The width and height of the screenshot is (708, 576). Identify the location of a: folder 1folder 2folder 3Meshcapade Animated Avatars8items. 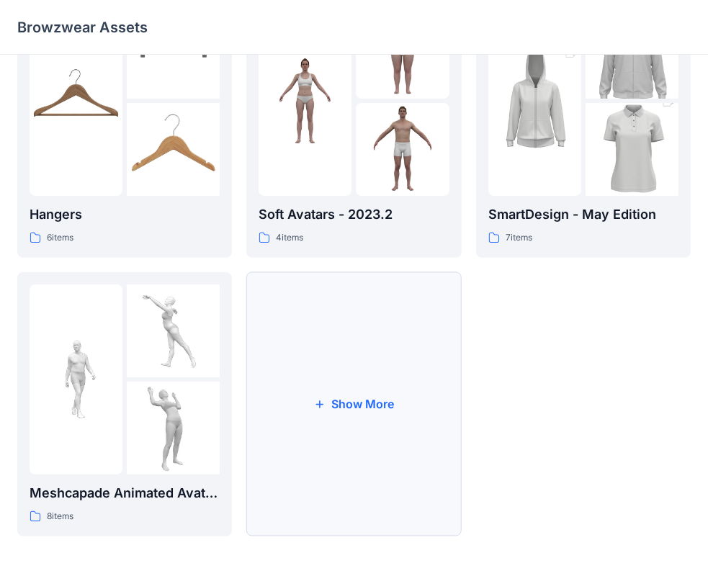
(125, 404).